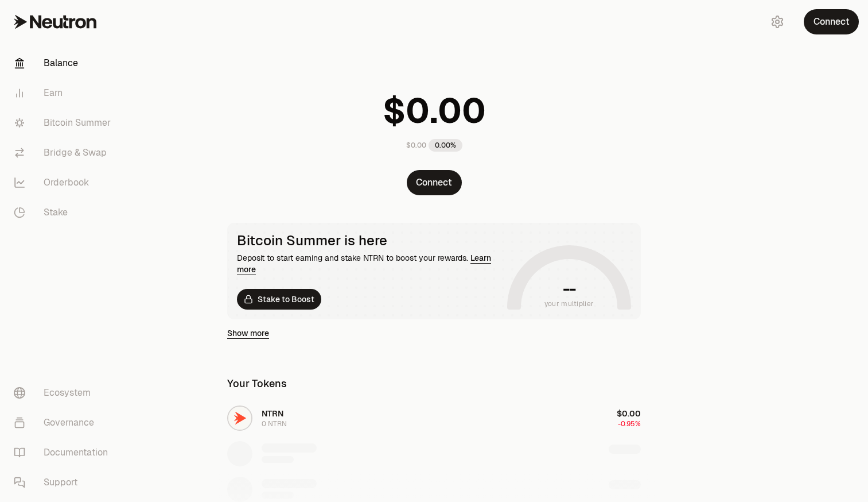 This screenshot has width=868, height=502. I want to click on a: Documentation, so click(64, 452).